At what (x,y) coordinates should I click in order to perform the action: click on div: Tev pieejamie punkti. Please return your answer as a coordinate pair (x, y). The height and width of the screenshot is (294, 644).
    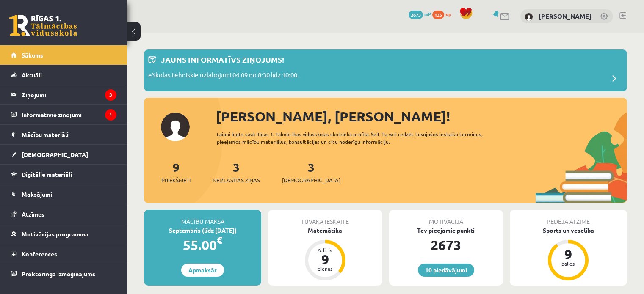
    Looking at the image, I should click on (446, 230).